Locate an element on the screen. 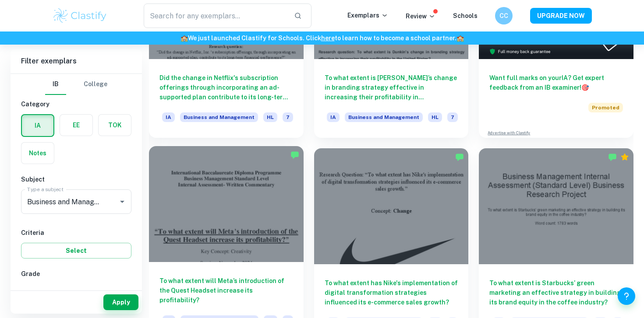 Image resolution: width=644 pixels, height=318 pixels. a: Advertise with Clastify is located at coordinates (509, 133).